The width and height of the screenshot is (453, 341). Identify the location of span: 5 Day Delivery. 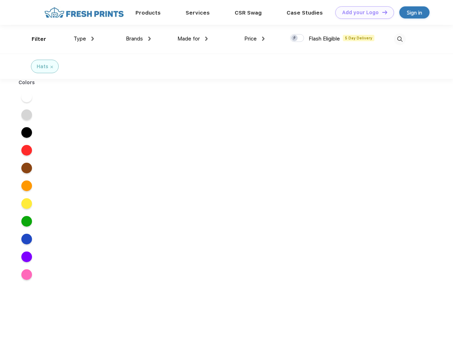
(358, 38).